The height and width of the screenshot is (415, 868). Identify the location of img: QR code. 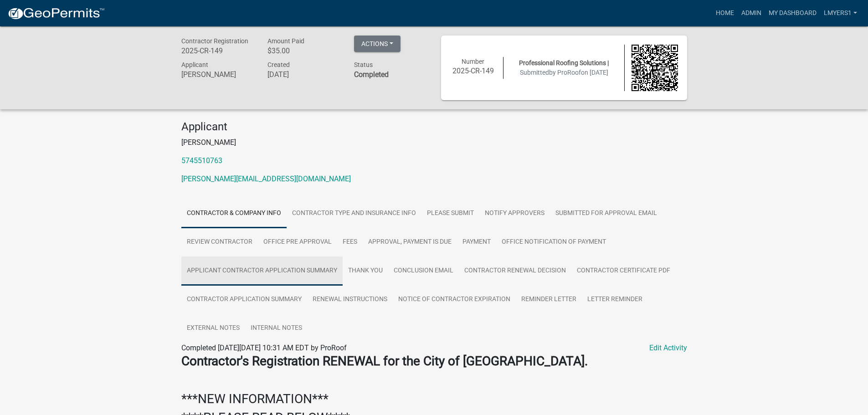
(655, 68).